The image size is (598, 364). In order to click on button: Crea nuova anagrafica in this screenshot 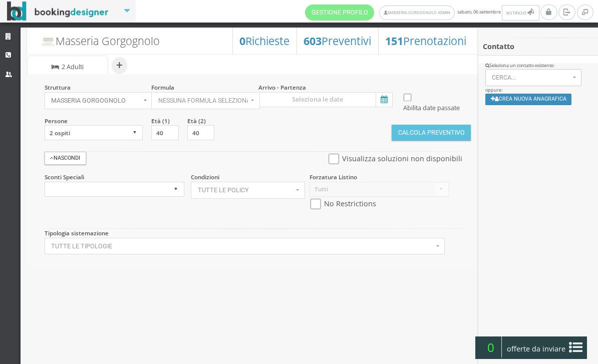, I will do `click(528, 99)`.